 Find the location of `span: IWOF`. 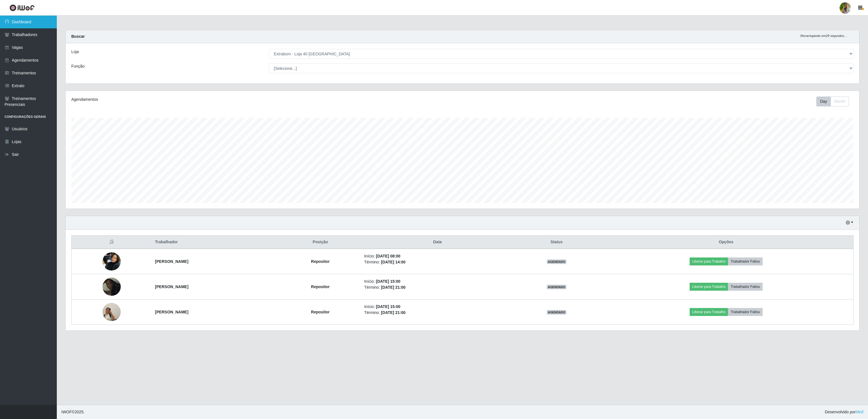

span: IWOF is located at coordinates (67, 411).